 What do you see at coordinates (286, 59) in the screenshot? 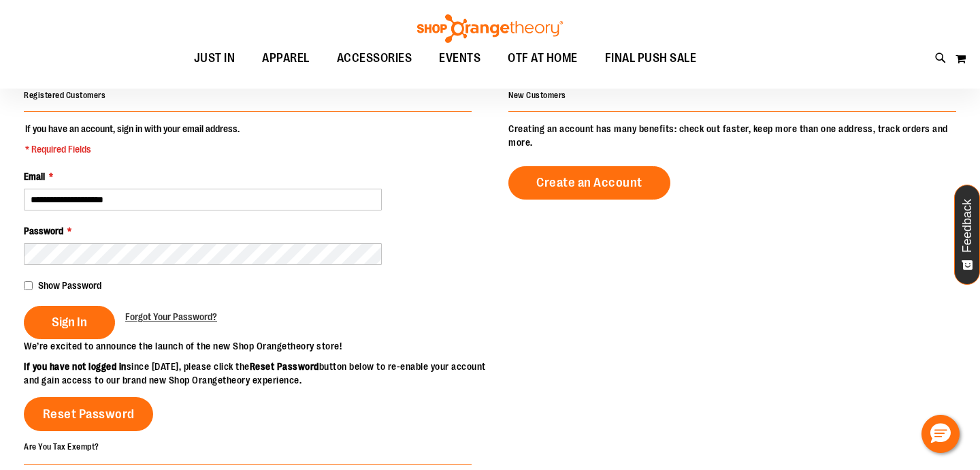
I see `a: APPAREL` at bounding box center [286, 59].